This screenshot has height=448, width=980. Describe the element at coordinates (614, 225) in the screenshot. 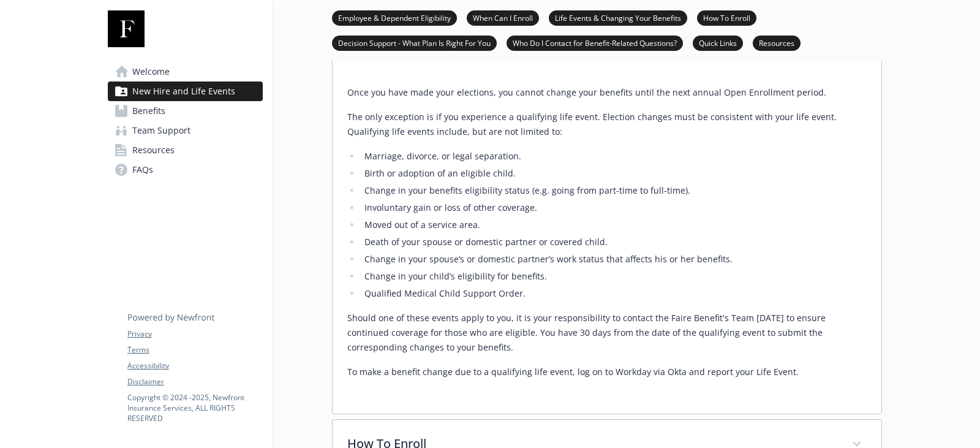

I see `li: Moved out of a service area.` at that location.